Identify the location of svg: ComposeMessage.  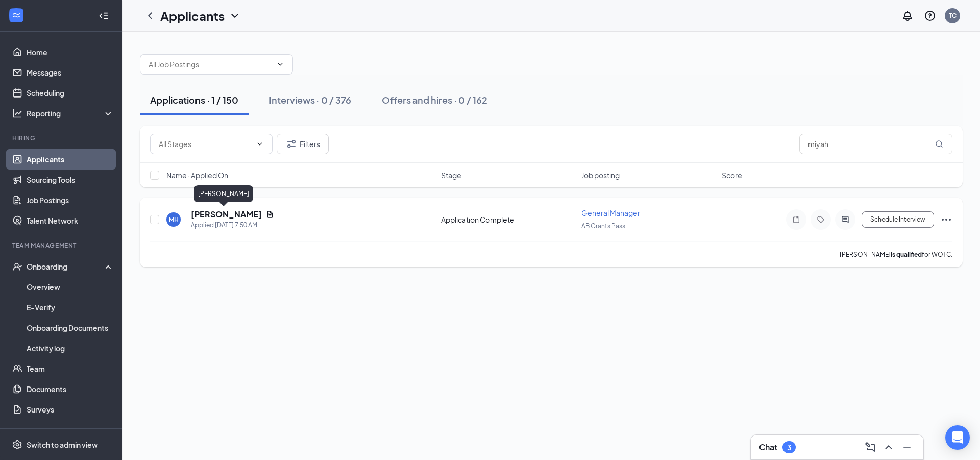
(869, 447).